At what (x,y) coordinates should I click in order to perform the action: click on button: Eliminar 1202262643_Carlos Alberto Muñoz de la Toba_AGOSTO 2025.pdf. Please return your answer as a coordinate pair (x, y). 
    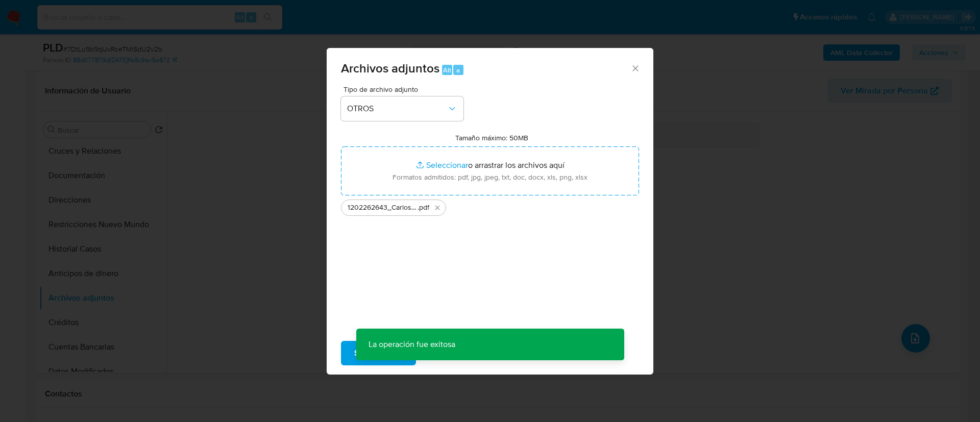
    Looking at the image, I should click on (438, 208).